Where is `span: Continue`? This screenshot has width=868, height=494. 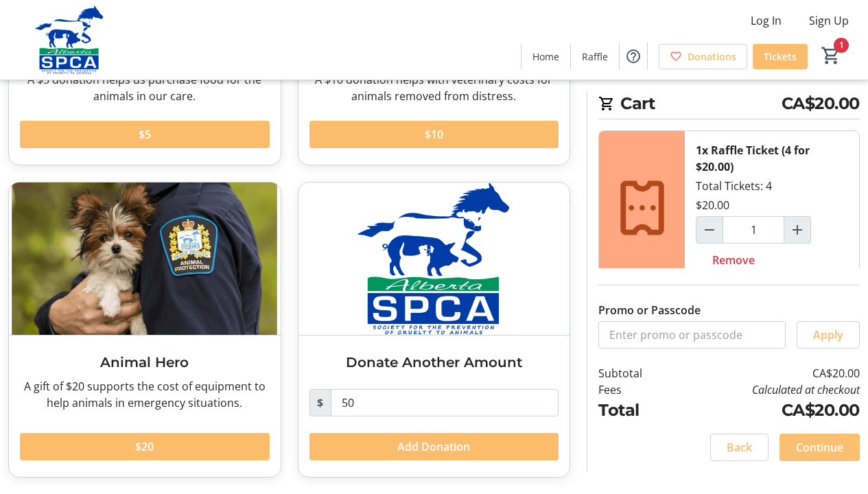
span: Continue is located at coordinates (819, 447).